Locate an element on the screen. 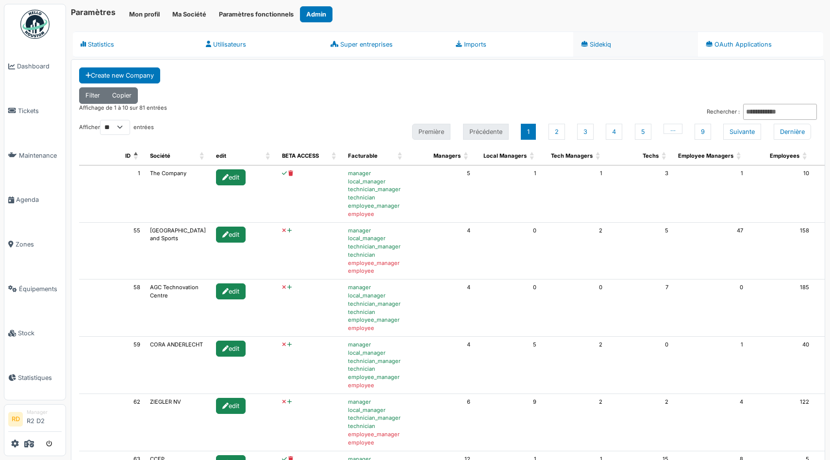 This screenshot has width=830, height=460. span: Zones is located at coordinates (38, 244).